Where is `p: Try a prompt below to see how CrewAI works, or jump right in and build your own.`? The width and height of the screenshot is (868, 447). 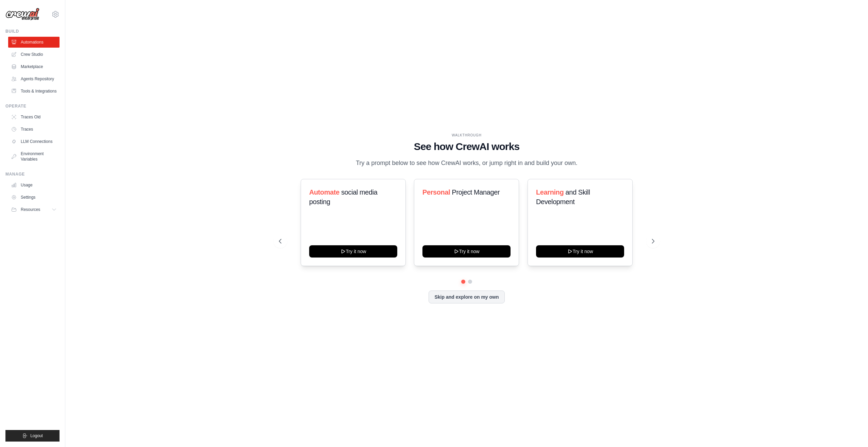
p: Try a prompt below to see how CrewAI works, or jump right in and build your own. is located at coordinates (466, 163).